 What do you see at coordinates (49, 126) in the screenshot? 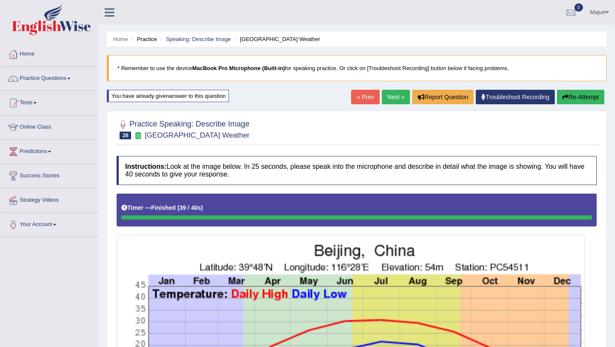
I see `a: Online Class` at bounding box center [49, 126].